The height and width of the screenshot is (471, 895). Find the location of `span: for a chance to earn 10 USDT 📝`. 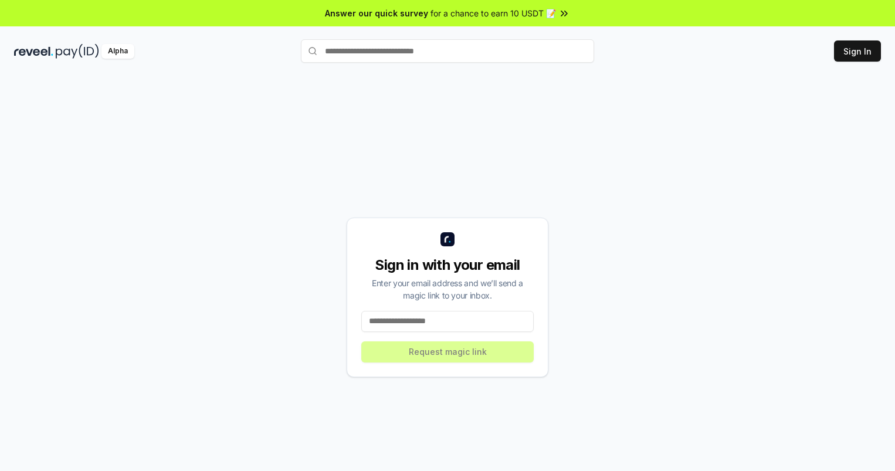

span: for a chance to earn 10 USDT 📝 is located at coordinates (493, 13).